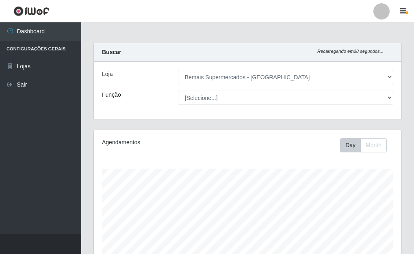  What do you see at coordinates (373, 145) in the screenshot?
I see `button: Month` at bounding box center [373, 145].